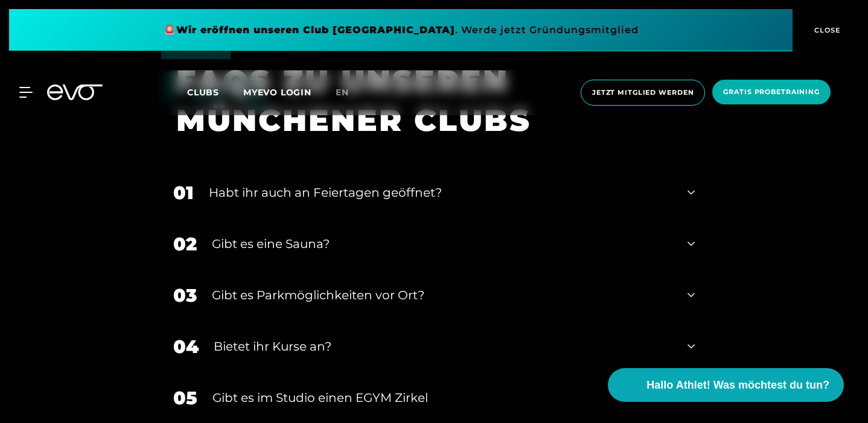  Describe the element at coordinates (443, 347) in the screenshot. I see `div: Bietet ihr Kurse an?` at that location.